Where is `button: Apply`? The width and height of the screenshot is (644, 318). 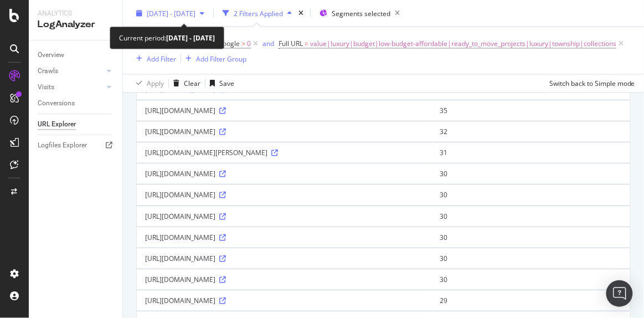 button: Apply is located at coordinates (148, 84).